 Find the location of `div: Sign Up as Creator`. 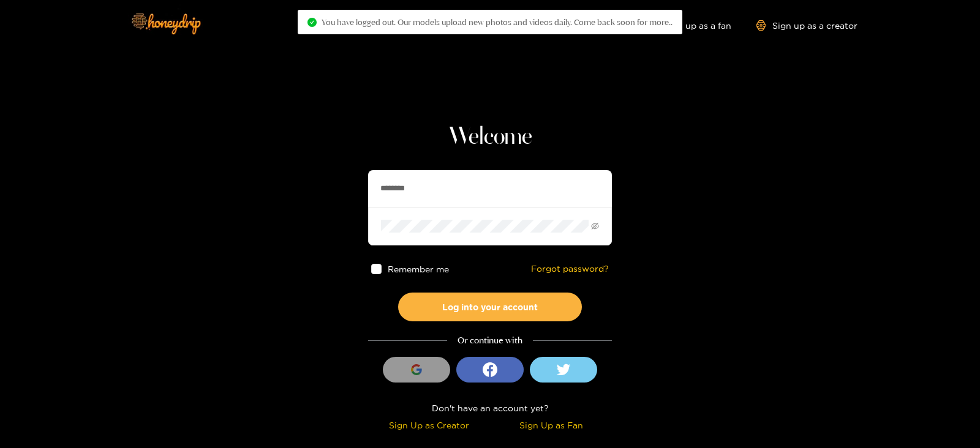

div: Sign Up as Creator is located at coordinates (429, 425).